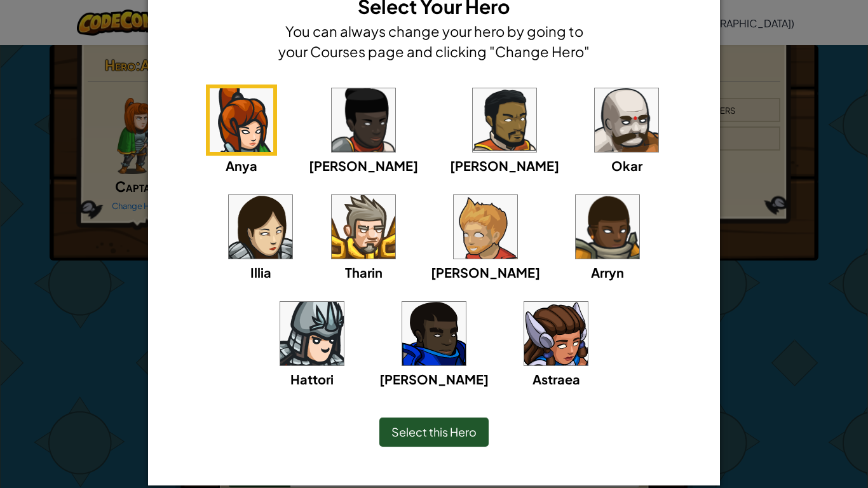 This screenshot has width=868, height=488. What do you see at coordinates (434, 432) in the screenshot?
I see `span: Select this Hero` at bounding box center [434, 432].